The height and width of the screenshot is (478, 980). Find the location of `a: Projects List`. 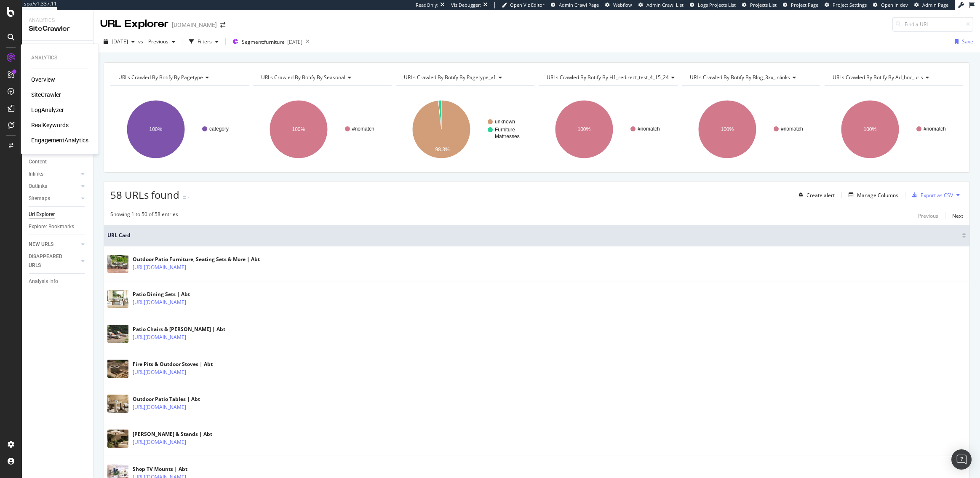

a: Projects List is located at coordinates (759, 5).